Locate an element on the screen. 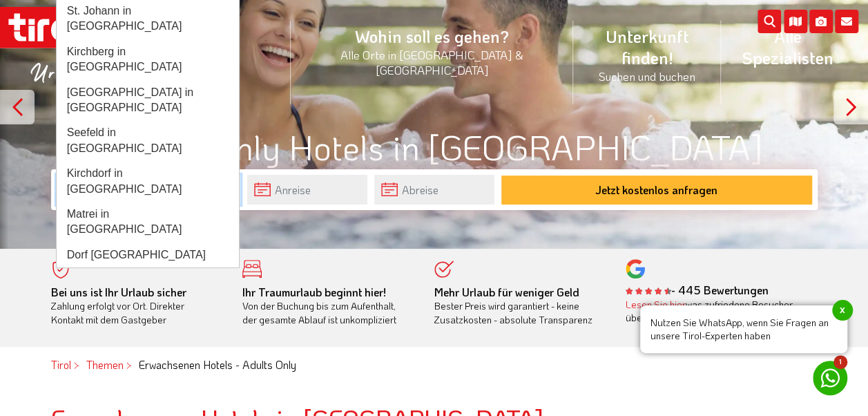  small: Suchen und buchen is located at coordinates (647, 76).